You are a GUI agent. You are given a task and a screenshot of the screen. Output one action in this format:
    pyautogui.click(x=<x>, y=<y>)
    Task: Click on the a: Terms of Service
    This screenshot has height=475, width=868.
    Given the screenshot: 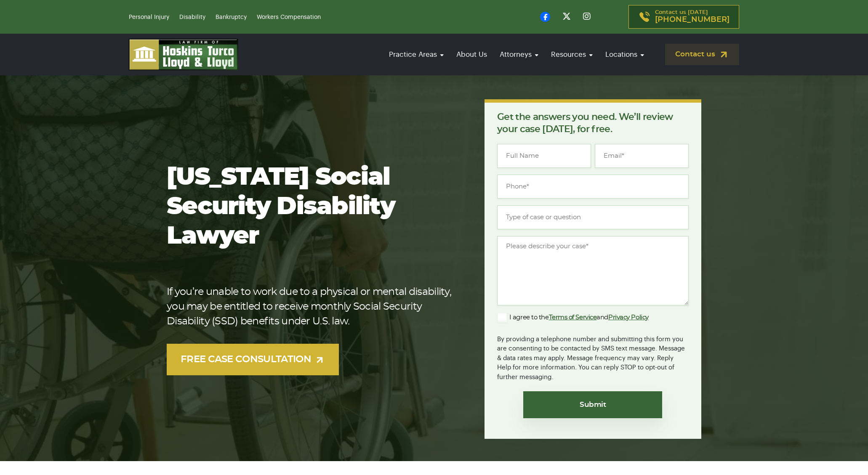 What is the action you would take?
    pyautogui.click(x=573, y=317)
    